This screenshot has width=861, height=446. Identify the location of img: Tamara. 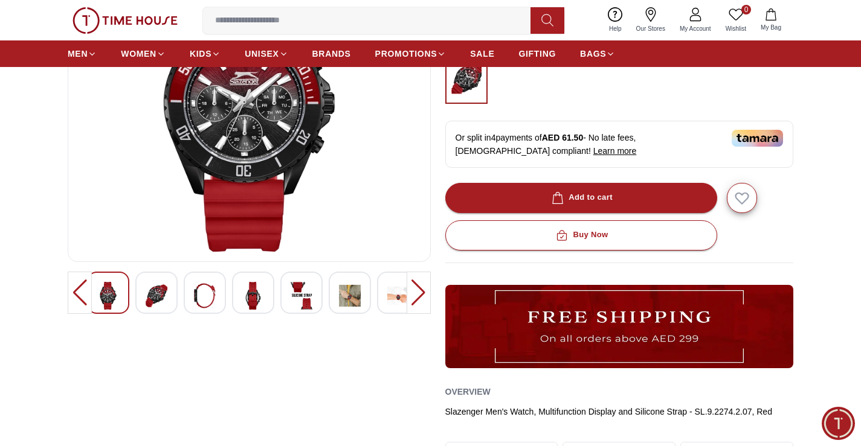
(757, 138).